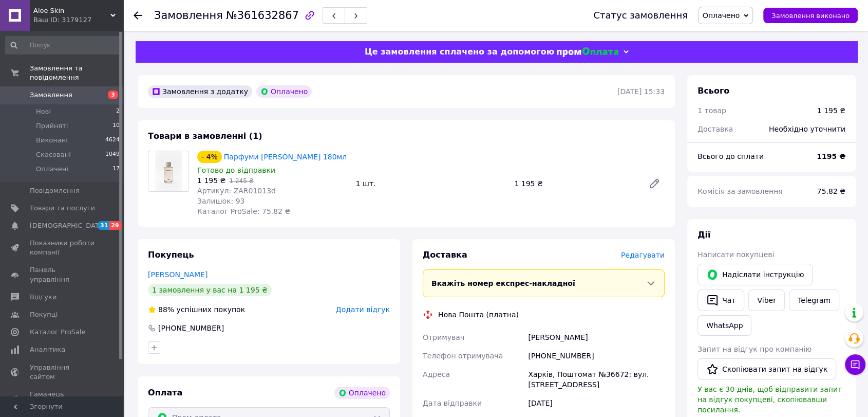  I want to click on span: Показники роботи компанії, so click(62, 248).